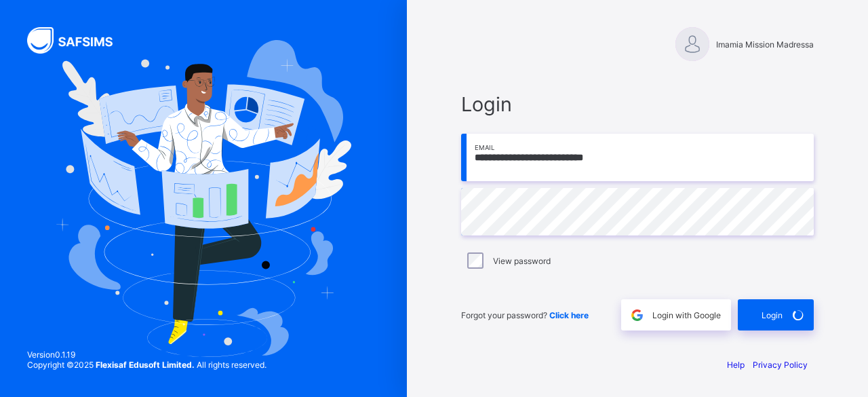  What do you see at coordinates (147, 364) in the screenshot?
I see `span: Copyright © 2025 All rights reserved.` at bounding box center [147, 364].